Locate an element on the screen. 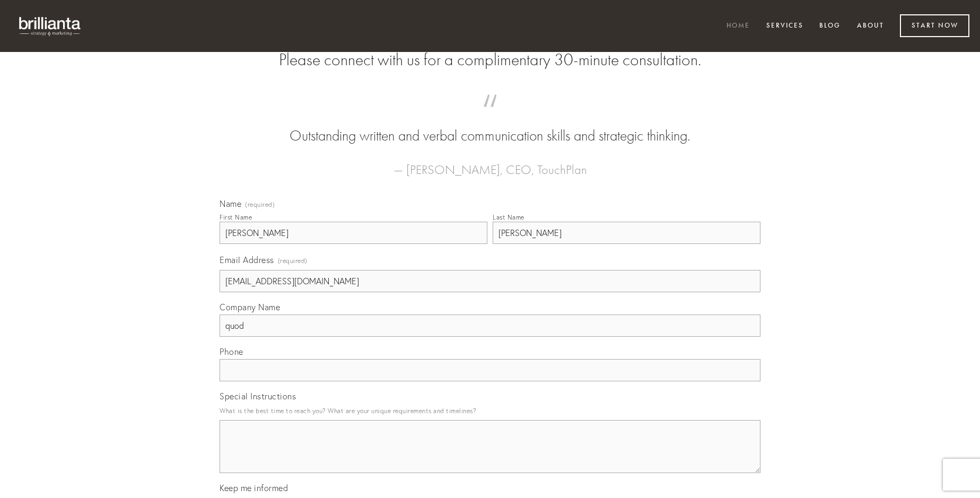  span: Name is located at coordinates (230, 204).